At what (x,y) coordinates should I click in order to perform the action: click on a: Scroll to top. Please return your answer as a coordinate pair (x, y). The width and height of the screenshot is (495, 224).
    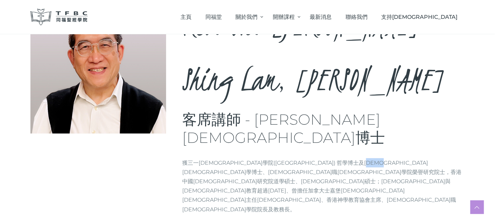
    Looking at the image, I should click on (477, 207).